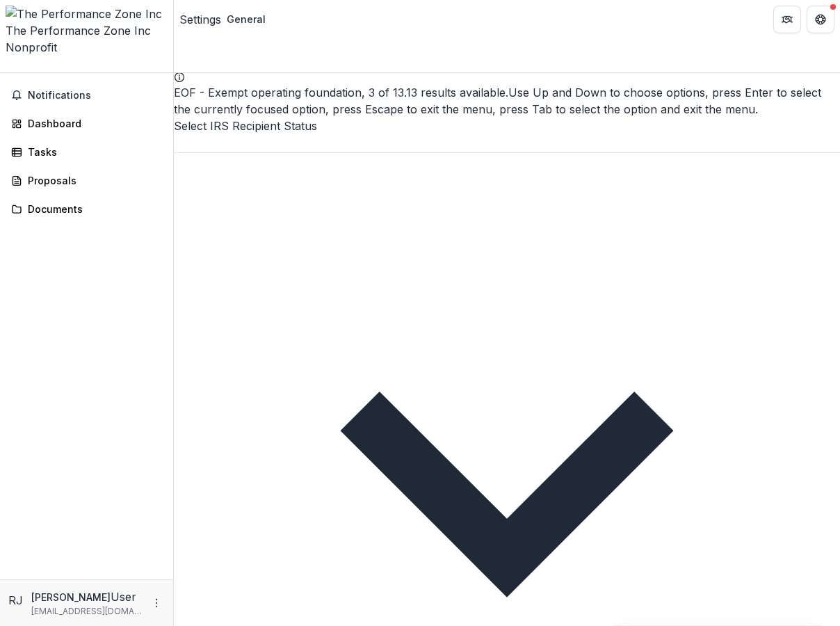  What do you see at coordinates (201, 20) in the screenshot?
I see `a: Settings` at bounding box center [201, 20].